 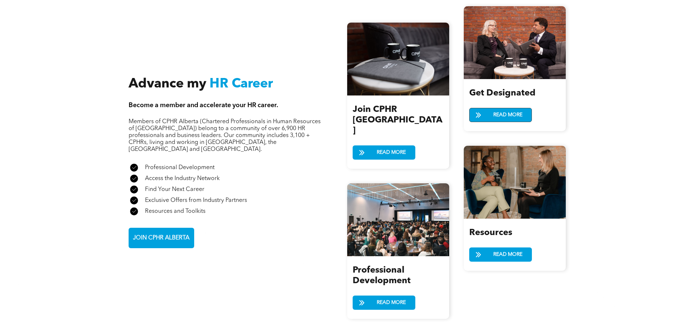 I want to click on span: JOIN CPHR ALBERTA, so click(x=161, y=238).